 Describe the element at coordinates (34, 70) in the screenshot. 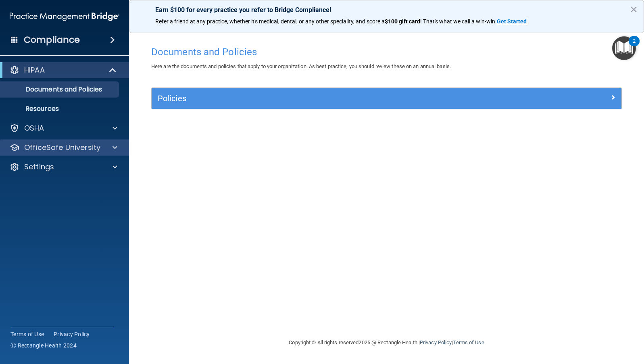

I see `p: HIPAA` at that location.